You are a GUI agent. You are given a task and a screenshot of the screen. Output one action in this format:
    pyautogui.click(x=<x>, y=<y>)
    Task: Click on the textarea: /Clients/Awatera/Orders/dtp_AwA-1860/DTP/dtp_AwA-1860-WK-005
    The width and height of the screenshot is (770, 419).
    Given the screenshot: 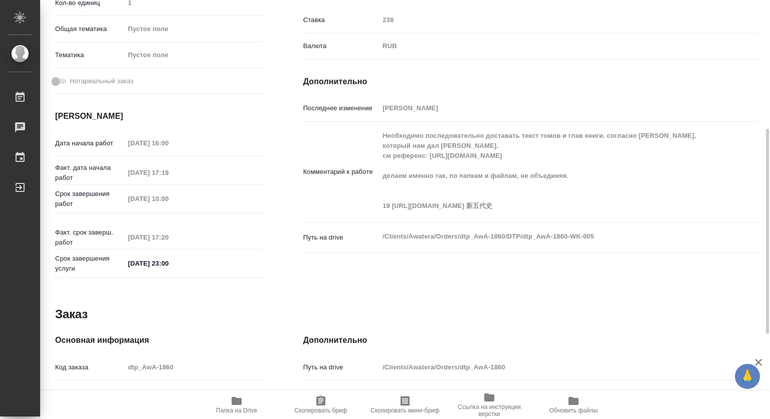 What is the action you would take?
    pyautogui.click(x=550, y=237)
    